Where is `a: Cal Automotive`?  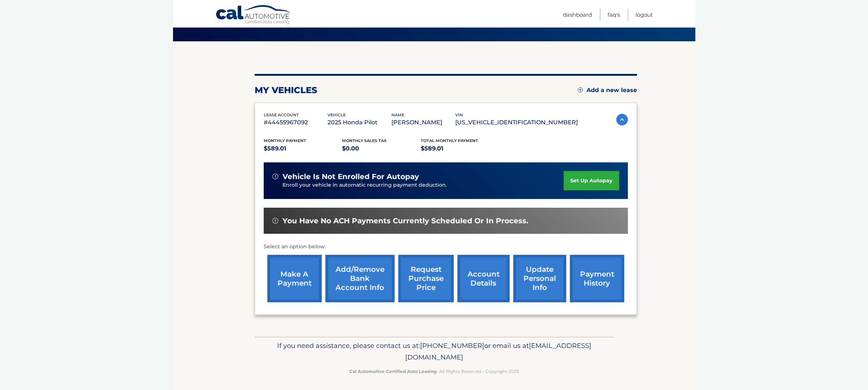 a: Cal Automotive is located at coordinates (254, 15).